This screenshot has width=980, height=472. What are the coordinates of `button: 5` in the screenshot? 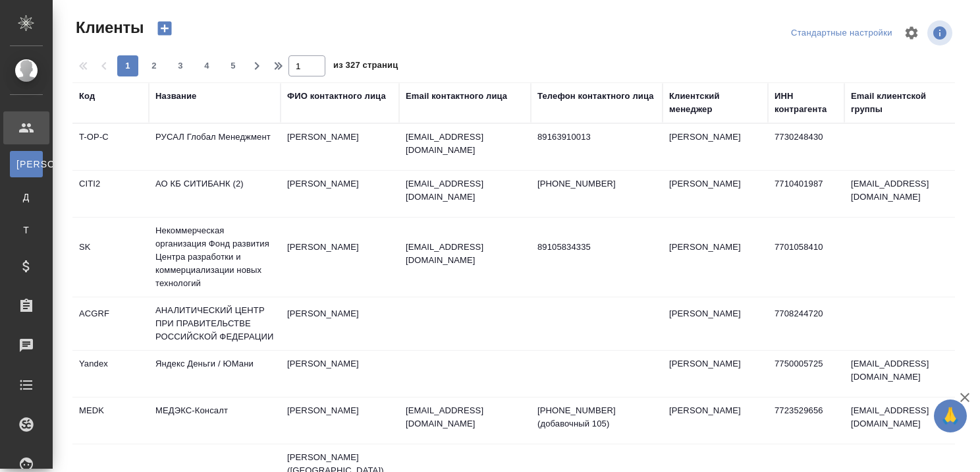 It's located at (233, 66).